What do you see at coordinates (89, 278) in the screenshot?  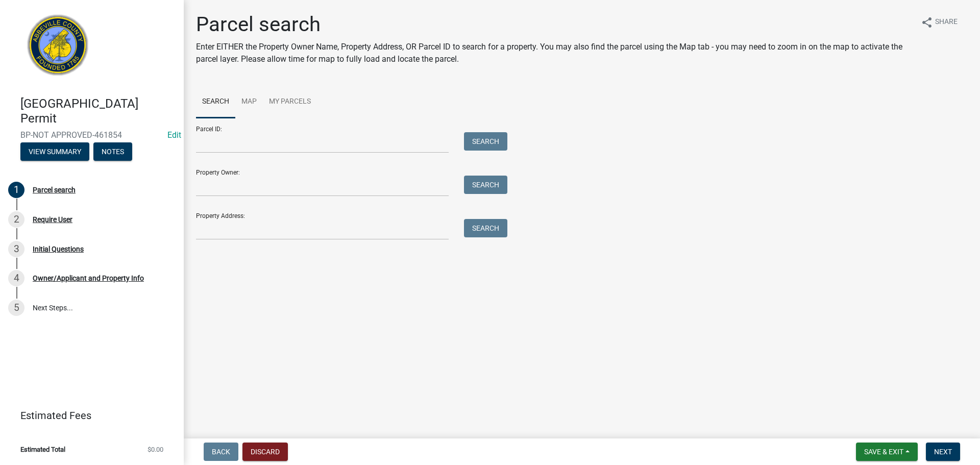 I see `div: Owner/Applicant and Property Info` at bounding box center [89, 278].